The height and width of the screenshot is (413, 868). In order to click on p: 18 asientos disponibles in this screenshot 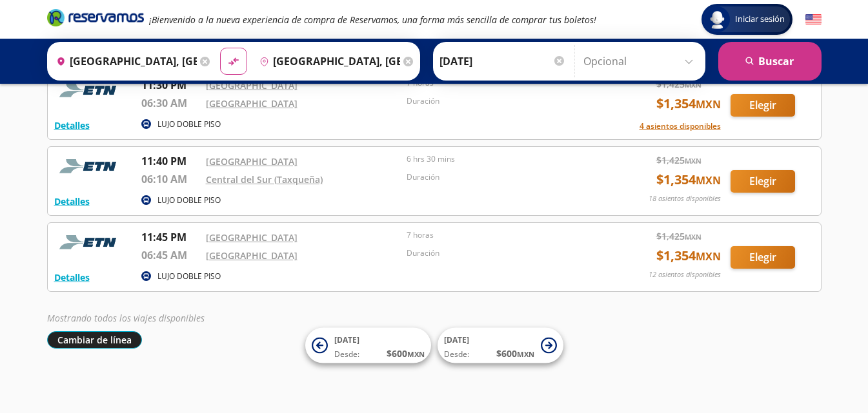, I will do `click(685, 198)`.